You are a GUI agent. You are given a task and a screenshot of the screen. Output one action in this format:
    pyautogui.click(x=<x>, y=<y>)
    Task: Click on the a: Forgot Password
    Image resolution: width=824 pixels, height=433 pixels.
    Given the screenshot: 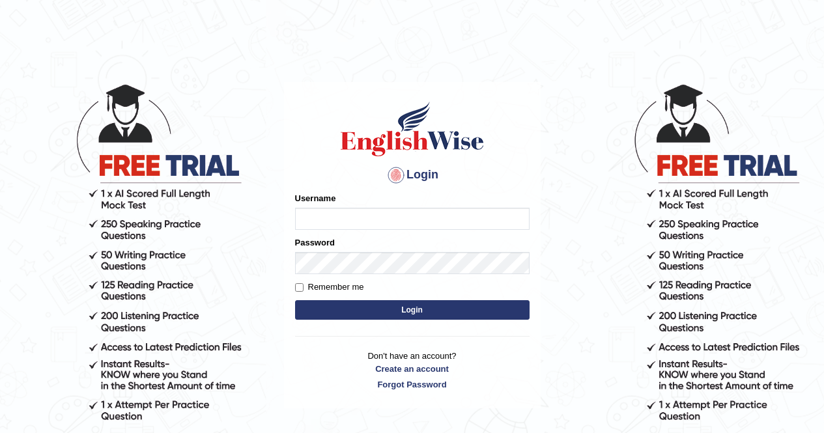 What is the action you would take?
    pyautogui.click(x=412, y=384)
    